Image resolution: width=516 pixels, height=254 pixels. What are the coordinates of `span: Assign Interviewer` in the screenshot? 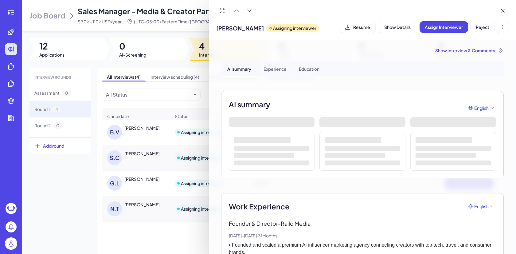 It's located at (444, 27).